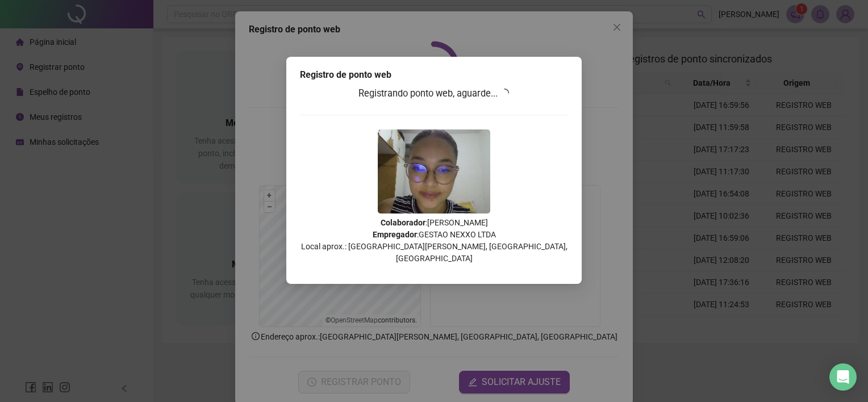  I want to click on div: Open Intercom Messenger, so click(843, 377).